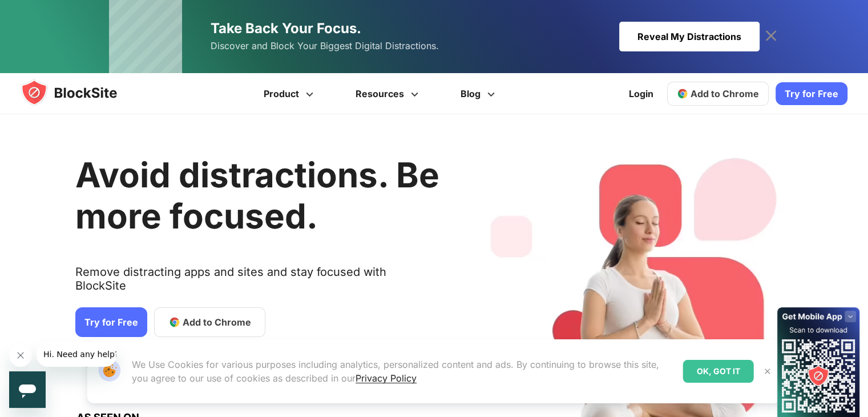  I want to click on span: Take Back Your Focus., so click(286, 28).